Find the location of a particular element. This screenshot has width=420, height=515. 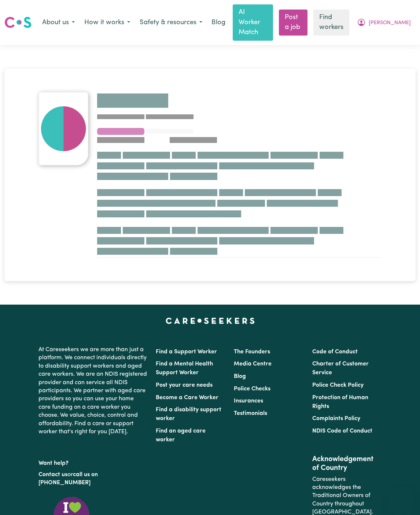

p: At Careseekers we are more than just a platform. We connect individuals directly to disability su... is located at coordinates (93, 391).